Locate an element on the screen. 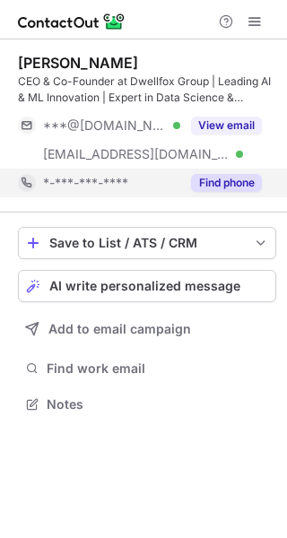 The width and height of the screenshot is (287, 538). div: CEO & Co-Founder at Dwellfox Group | Leading AI & ML Innovation | Expert in Data Science & Genera... is located at coordinates (147, 90).